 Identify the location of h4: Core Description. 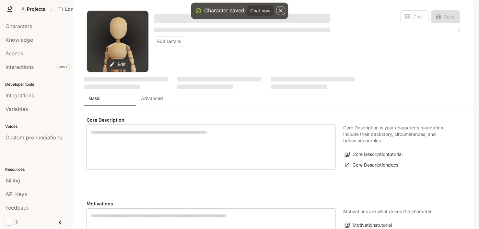
(211, 120).